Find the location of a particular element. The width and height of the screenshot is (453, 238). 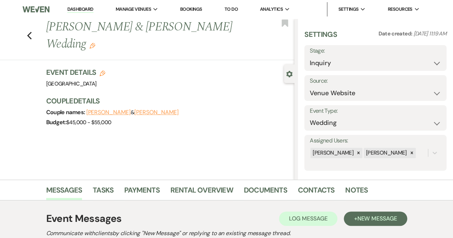

span: Resources is located at coordinates (400, 9).